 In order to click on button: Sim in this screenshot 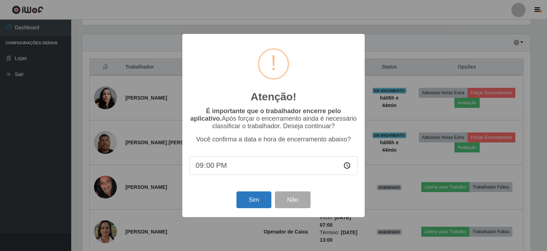, I will do `click(254, 199)`.